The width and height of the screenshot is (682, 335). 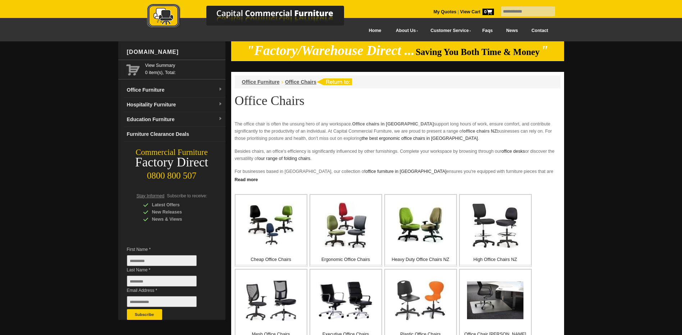 I want to click on a: Capital Commercial Furniture Logo, so click(x=253, y=18).